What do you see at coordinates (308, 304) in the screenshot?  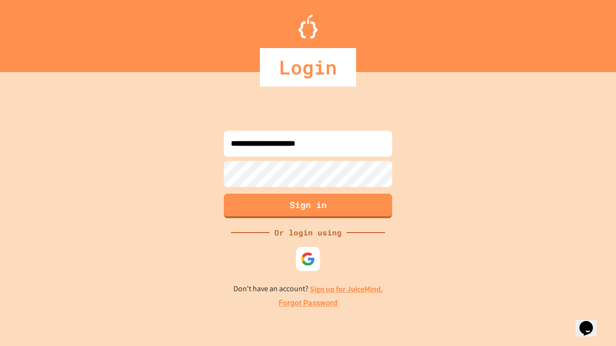 I see `a: Forgot Password` at bounding box center [308, 304].